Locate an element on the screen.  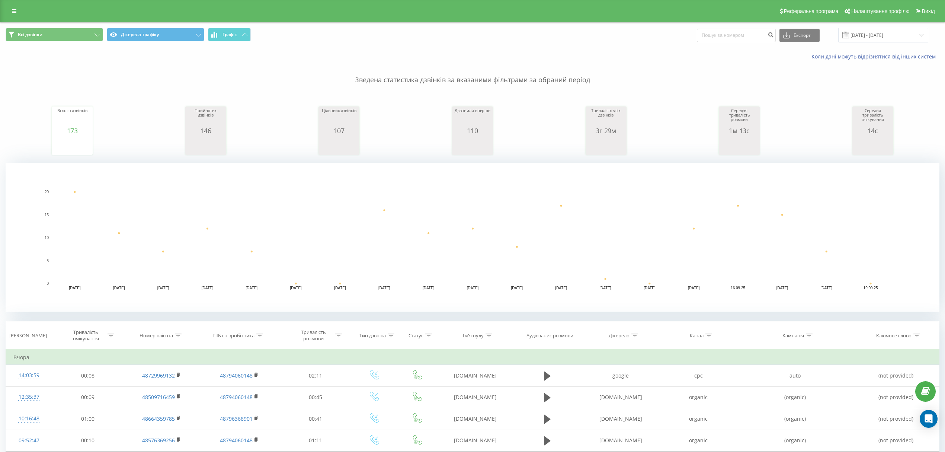
a: 48664359785 is located at coordinates (158, 418).